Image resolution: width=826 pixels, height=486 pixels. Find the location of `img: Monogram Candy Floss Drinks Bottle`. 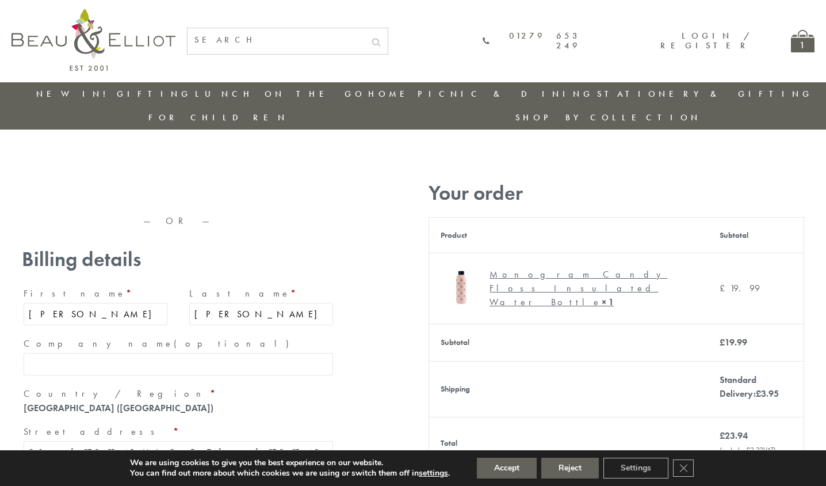

img: Monogram Candy Floss Drinks Bottle is located at coordinates (462, 286).